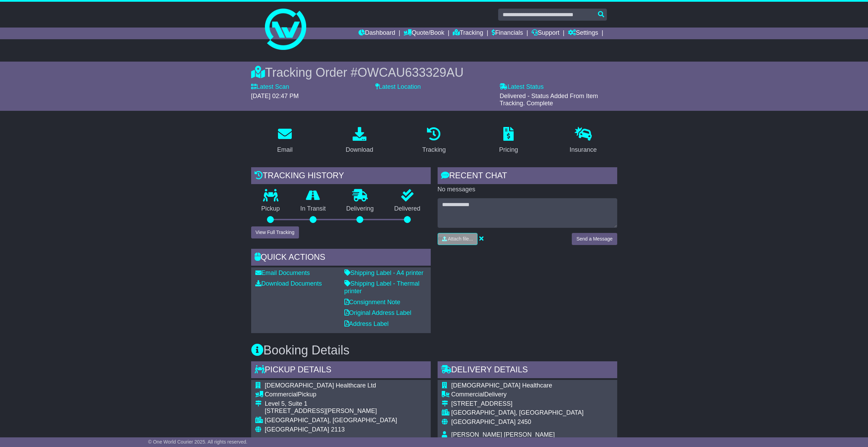 The width and height of the screenshot is (868, 447). I want to click on div: Email, so click(285, 150).